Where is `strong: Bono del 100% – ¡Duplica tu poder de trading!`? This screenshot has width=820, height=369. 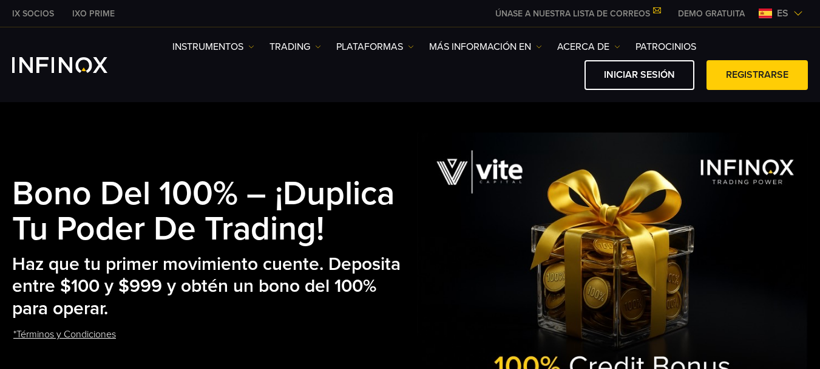
strong: Bono del 100% – ¡Duplica tu poder de trading! is located at coordinates (203, 211).